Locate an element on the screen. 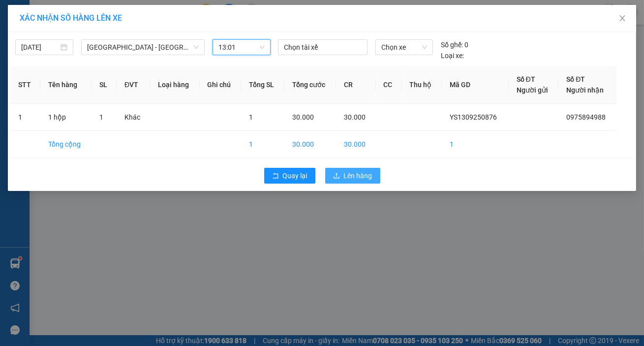 Image resolution: width=644 pixels, height=346 pixels. span: YS1309250876 is located at coordinates (473, 117).